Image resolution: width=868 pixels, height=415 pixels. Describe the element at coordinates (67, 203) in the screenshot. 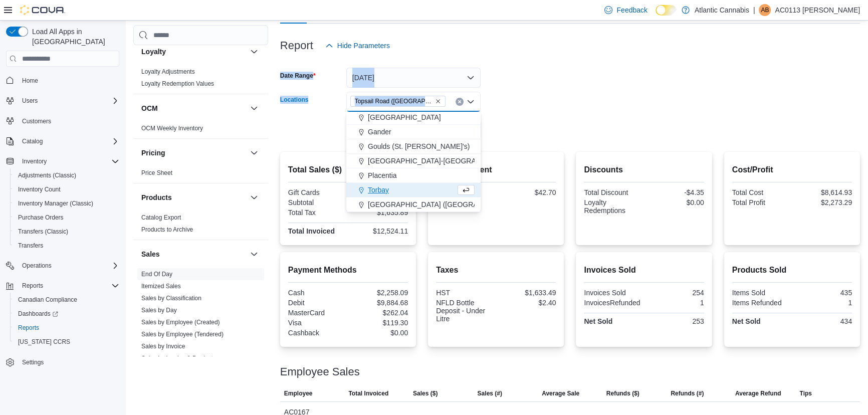

I see `button: Inventory Manager (Classic)` at that location.